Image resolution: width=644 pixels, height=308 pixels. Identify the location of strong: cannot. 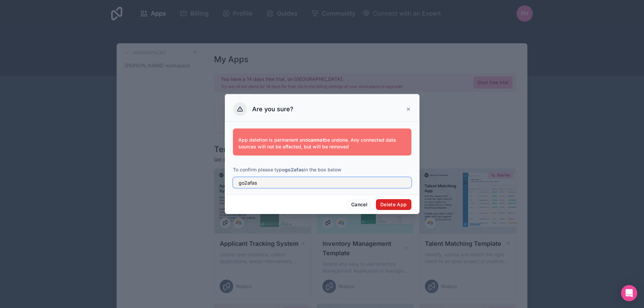
(316, 139).